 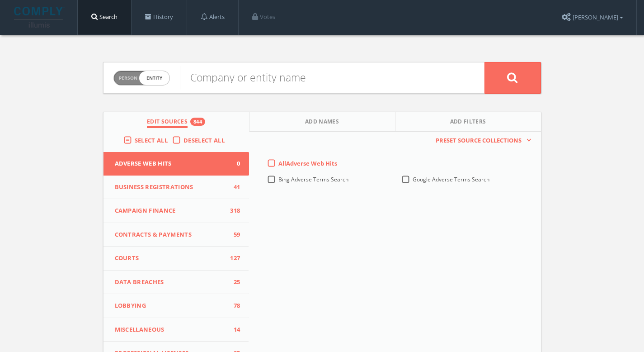 What do you see at coordinates (313, 179) in the screenshot?
I see `span: Bing Adverse Terms Search` at bounding box center [313, 179].